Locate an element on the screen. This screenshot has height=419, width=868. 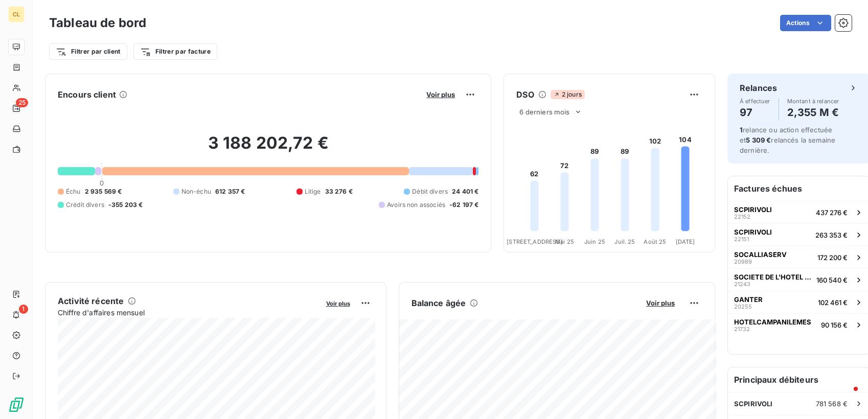
span: Montant à relancer is located at coordinates (813, 101).